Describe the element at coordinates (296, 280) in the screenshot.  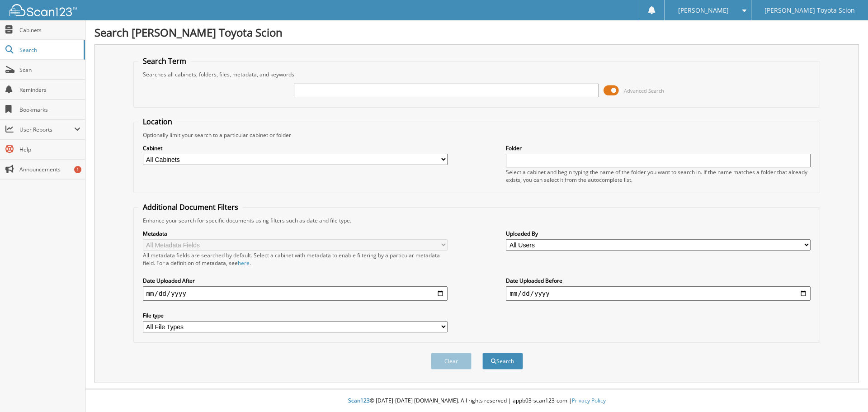
I see `label: Date Uploaded After` at that location.